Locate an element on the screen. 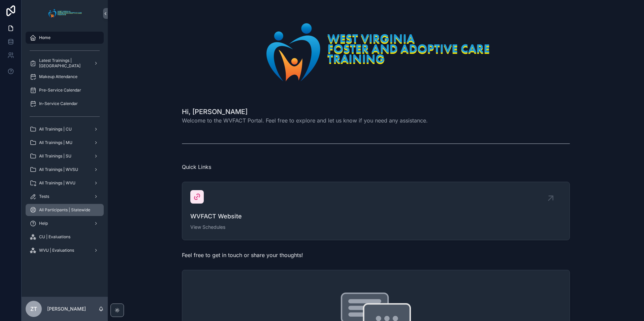  a: All Participants | Statewide is located at coordinates (65, 210).